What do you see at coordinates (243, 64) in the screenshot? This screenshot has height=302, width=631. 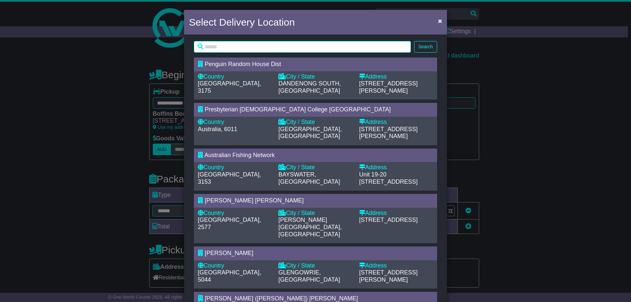 I see `span: Penguin Random House Dist` at bounding box center [243, 64].